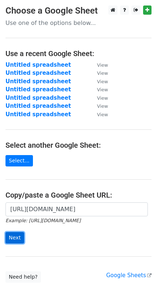 The width and height of the screenshot is (157, 301). I want to click on h3: Choose a Google Sheet, so click(78, 11).